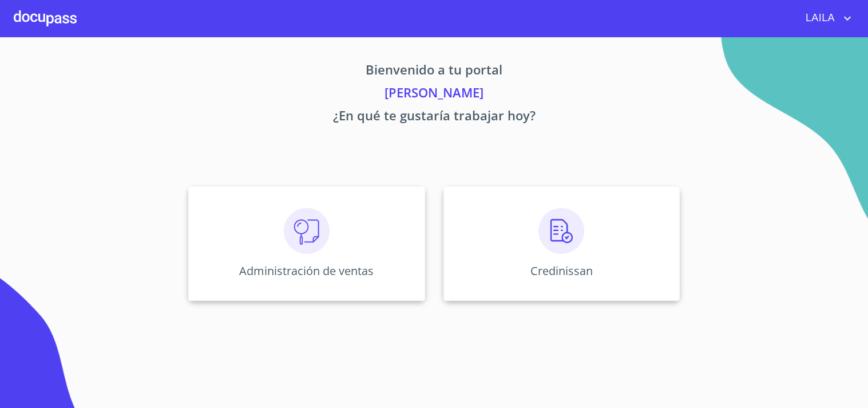  Describe the element at coordinates (306, 270) in the screenshot. I see `p: Administración de ventas` at that location.